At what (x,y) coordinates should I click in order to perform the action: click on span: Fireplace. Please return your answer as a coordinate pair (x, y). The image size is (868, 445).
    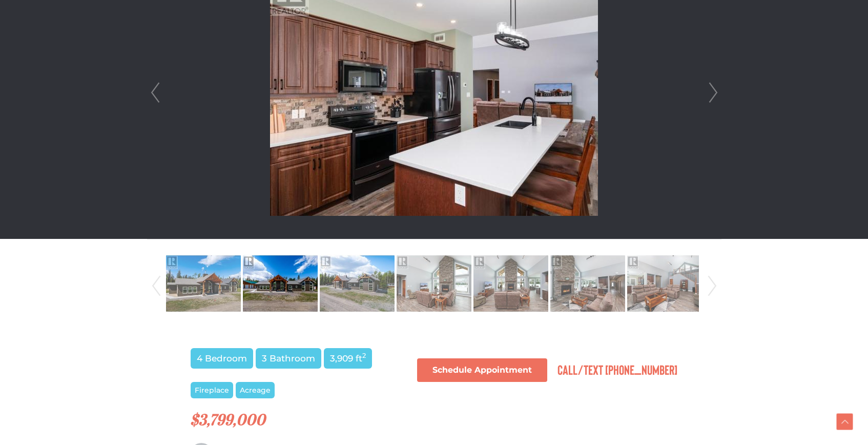
    Looking at the image, I should click on (212, 390).